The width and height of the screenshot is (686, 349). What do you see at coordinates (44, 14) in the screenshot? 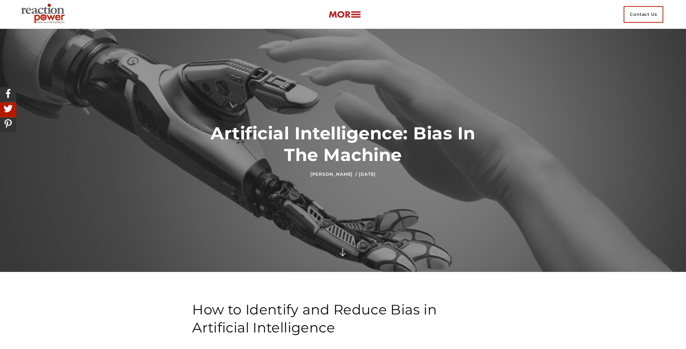
I see `img: Executive Branding | Personal Branding Agency` at bounding box center [44, 14].